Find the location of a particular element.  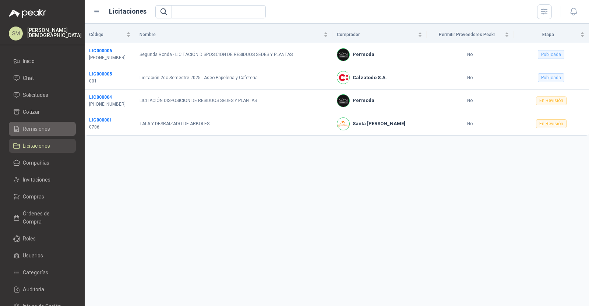

b: LIC000004 is located at coordinates (101, 97).